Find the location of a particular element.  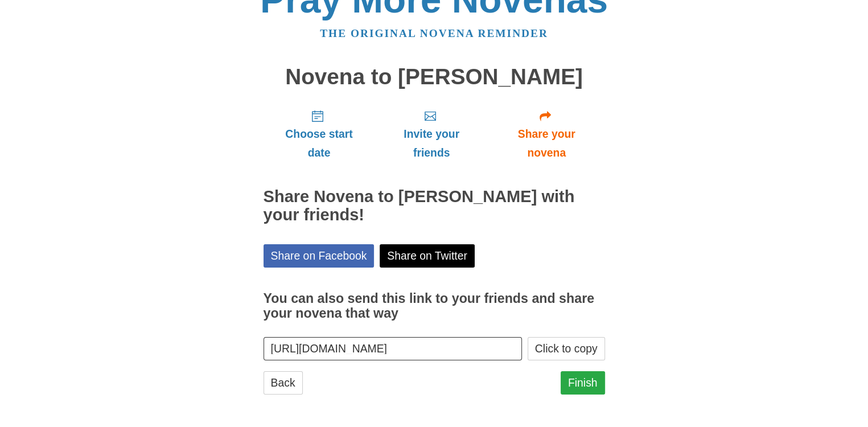

a: Share on Facebook is located at coordinates (319, 255).